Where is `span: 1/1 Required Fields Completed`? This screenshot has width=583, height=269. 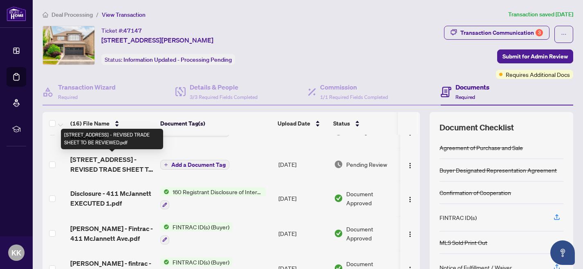
span: 1/1 Required Fields Completed is located at coordinates (354, 97).